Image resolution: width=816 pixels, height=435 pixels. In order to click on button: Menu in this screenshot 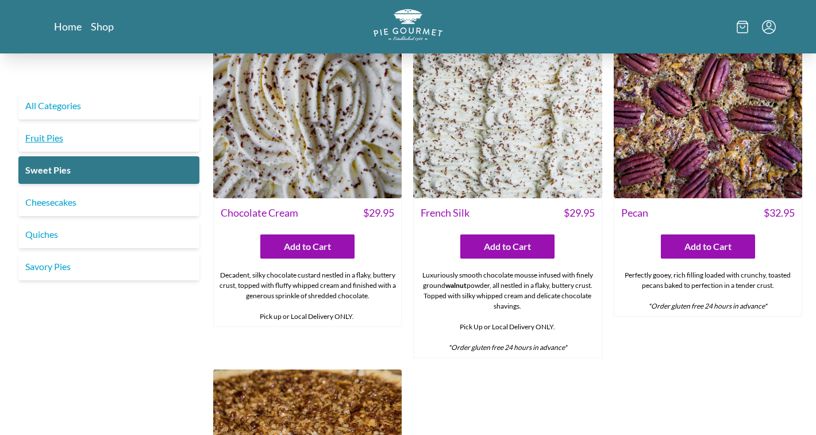, I will do `click(769, 27)`.